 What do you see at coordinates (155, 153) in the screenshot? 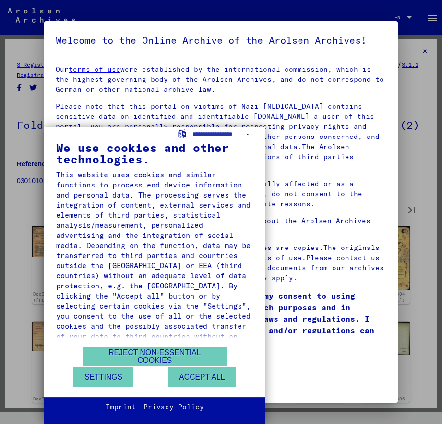
I see `div: We use cookies and other technologies.` at bounding box center [155, 153].